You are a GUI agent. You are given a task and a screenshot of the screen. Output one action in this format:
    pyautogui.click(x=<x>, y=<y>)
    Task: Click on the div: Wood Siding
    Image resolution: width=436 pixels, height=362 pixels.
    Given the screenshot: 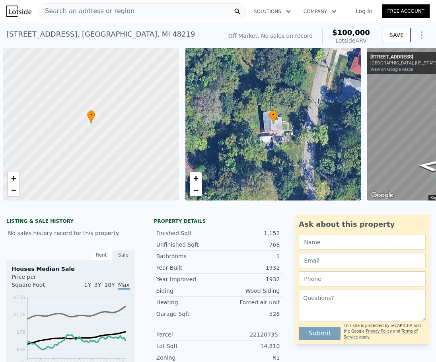 What is the action you would take?
    pyautogui.click(x=249, y=291)
    